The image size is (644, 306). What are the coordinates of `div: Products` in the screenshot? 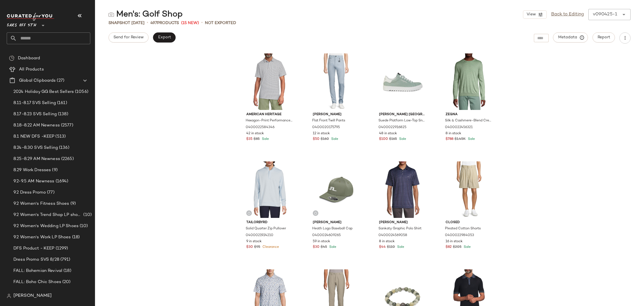 It's located at (164, 23).